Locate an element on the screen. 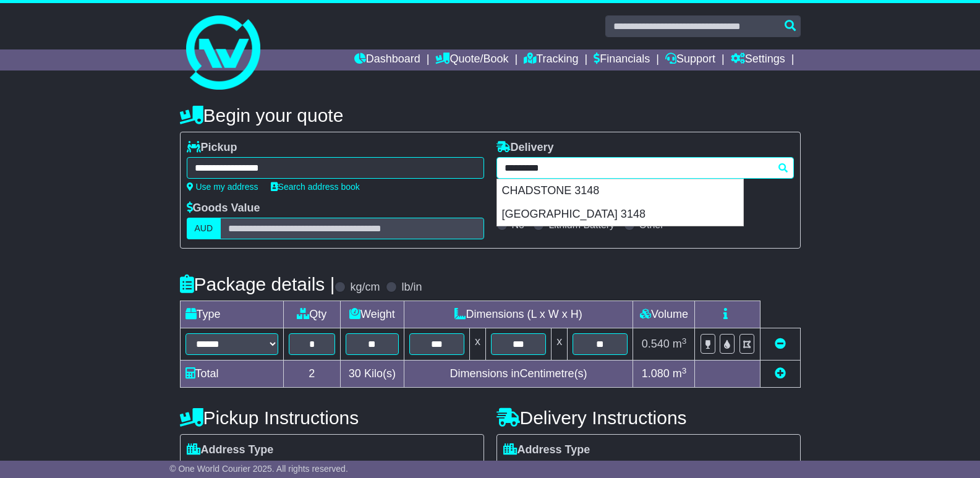  td: Weight is located at coordinates (372, 315).